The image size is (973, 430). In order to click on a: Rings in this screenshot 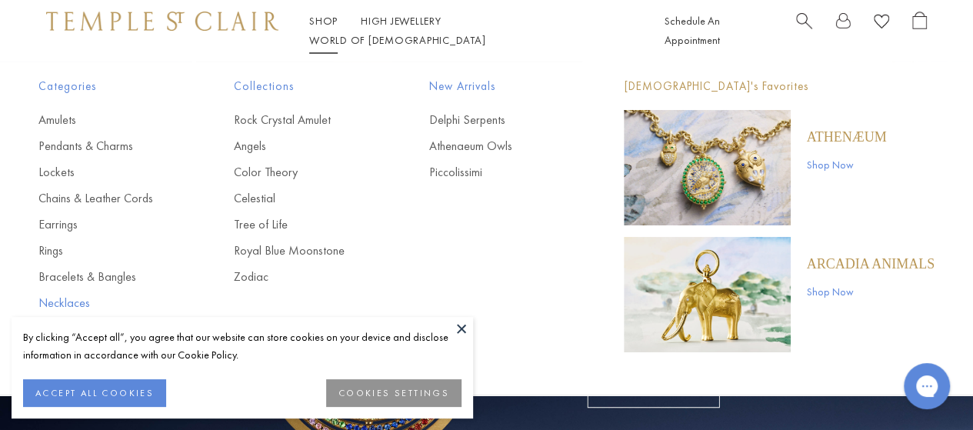, I will do `click(105, 251)`.